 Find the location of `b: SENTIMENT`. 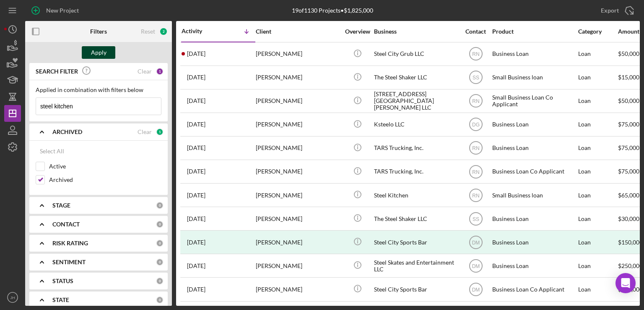

b: SENTIMENT is located at coordinates (69, 262).